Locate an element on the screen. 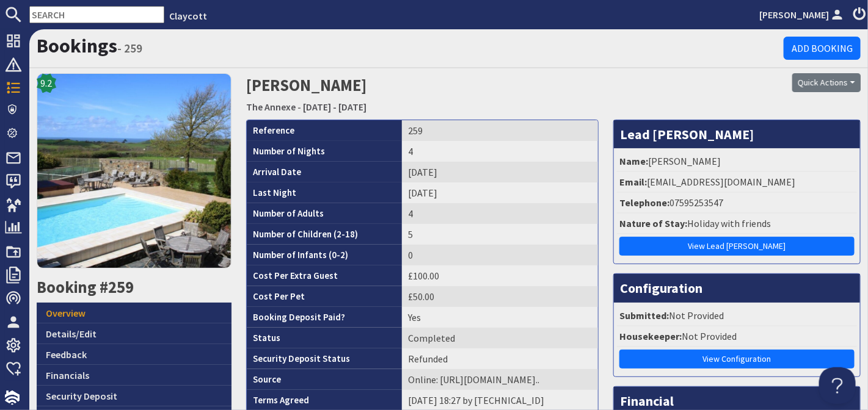  th: Status is located at coordinates (324, 338).